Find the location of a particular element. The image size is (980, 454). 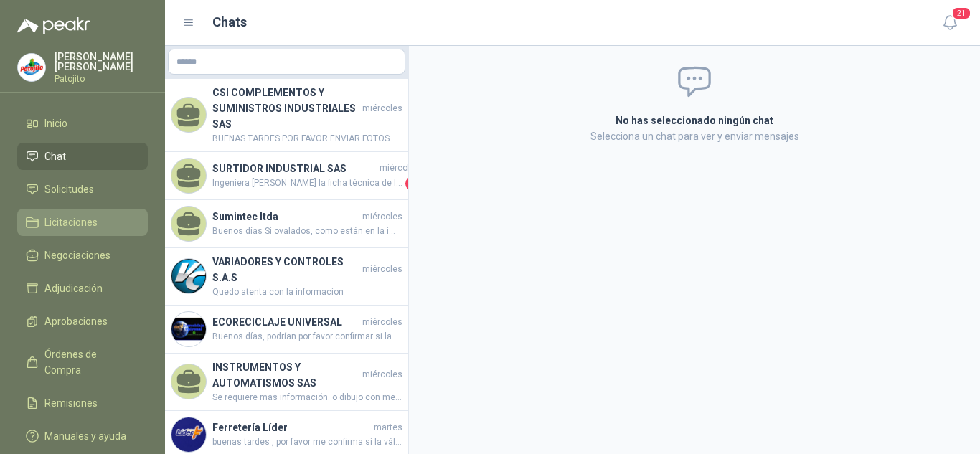

a: Licitaciones is located at coordinates (83, 222).